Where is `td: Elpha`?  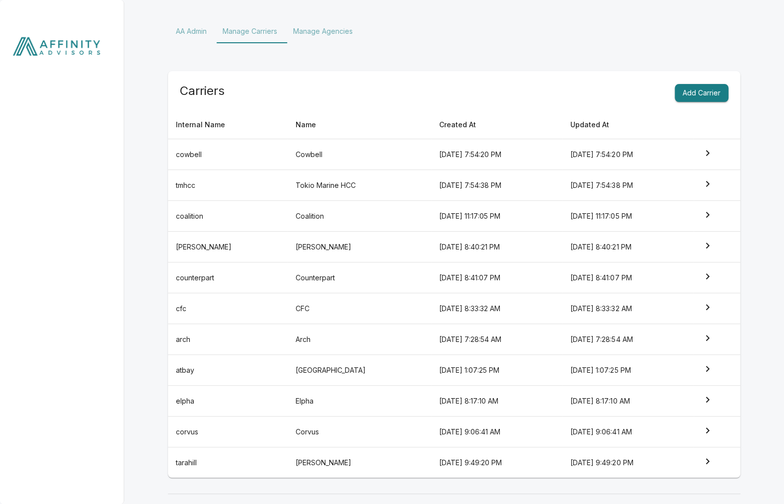
td: Elpha is located at coordinates (359, 401).